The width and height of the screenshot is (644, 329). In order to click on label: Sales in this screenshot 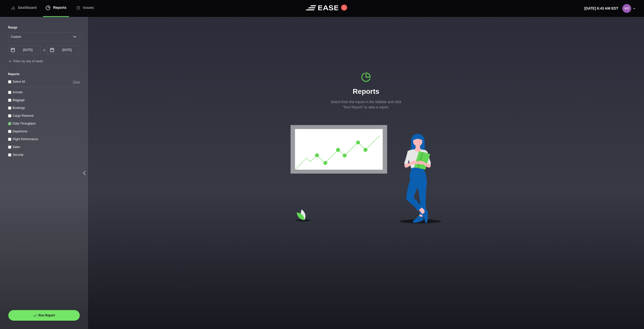, I will do `click(16, 147)`.